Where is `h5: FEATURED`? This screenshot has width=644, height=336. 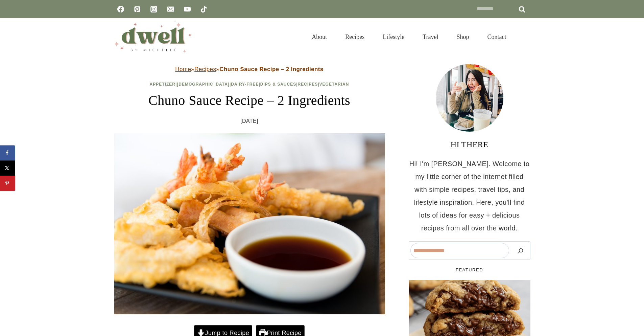 h5: FEATURED is located at coordinates (469, 270).